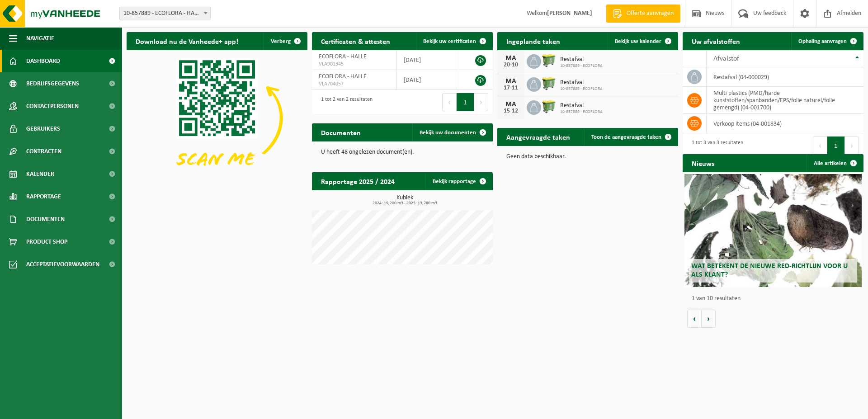 This screenshot has width=868, height=419. Describe the element at coordinates (449, 41) in the screenshot. I see `span: Bekijk uw certificaten` at that location.